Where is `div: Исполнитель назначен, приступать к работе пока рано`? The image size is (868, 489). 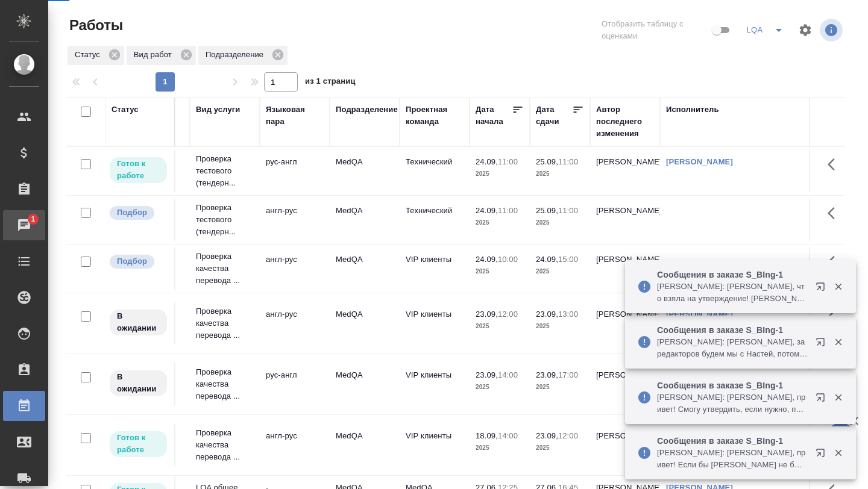 div: Исполнитель назначен, приступать к работе пока рано is located at coordinates (138, 383).